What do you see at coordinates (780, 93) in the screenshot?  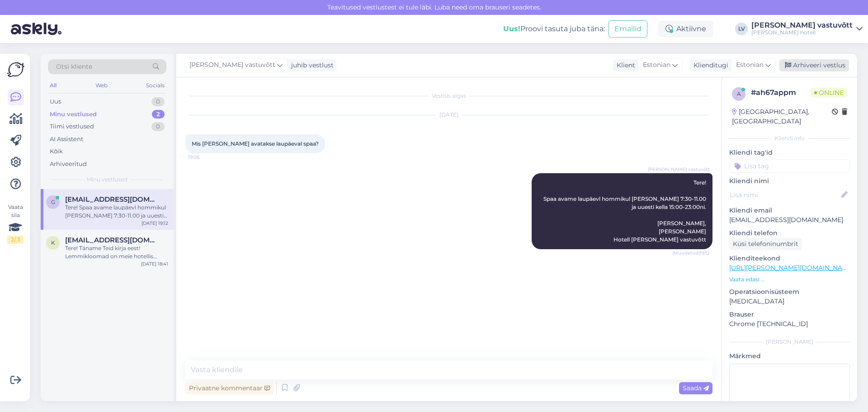 I see `div: # ah67appm` at bounding box center [780, 93].